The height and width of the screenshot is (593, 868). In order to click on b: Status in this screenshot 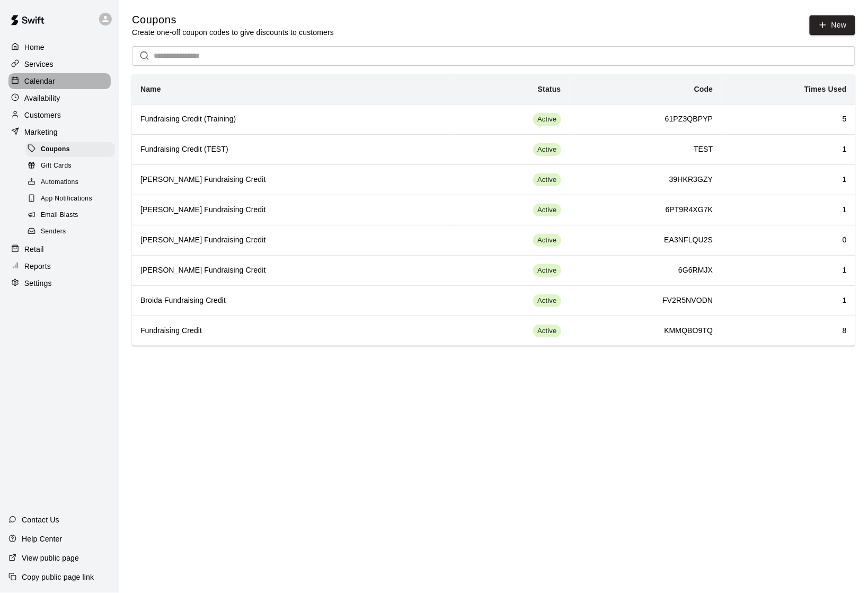, I will do `click(550, 89)`.